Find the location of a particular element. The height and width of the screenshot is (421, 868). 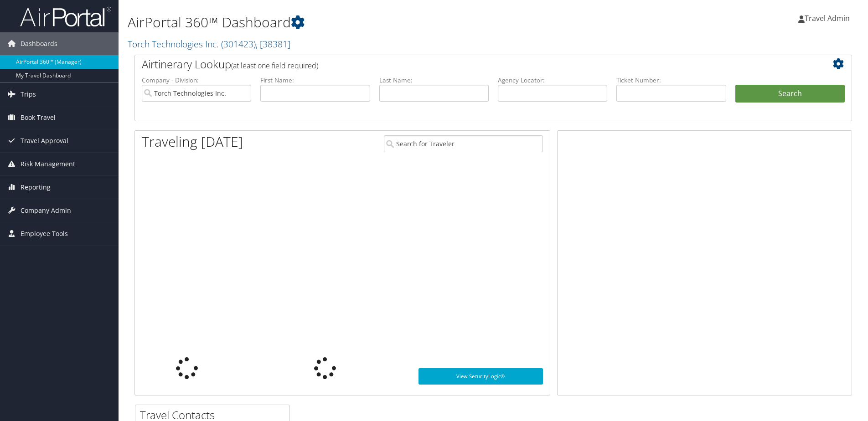

span: Reporting is located at coordinates (36, 187).